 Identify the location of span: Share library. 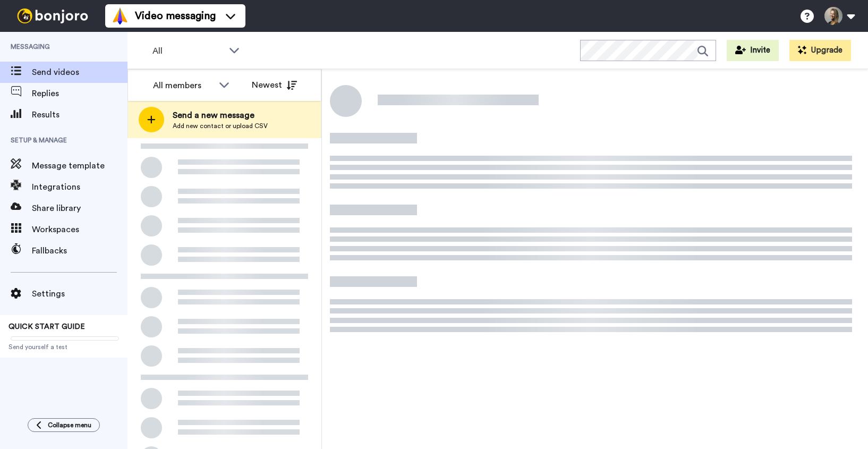
(80, 208).